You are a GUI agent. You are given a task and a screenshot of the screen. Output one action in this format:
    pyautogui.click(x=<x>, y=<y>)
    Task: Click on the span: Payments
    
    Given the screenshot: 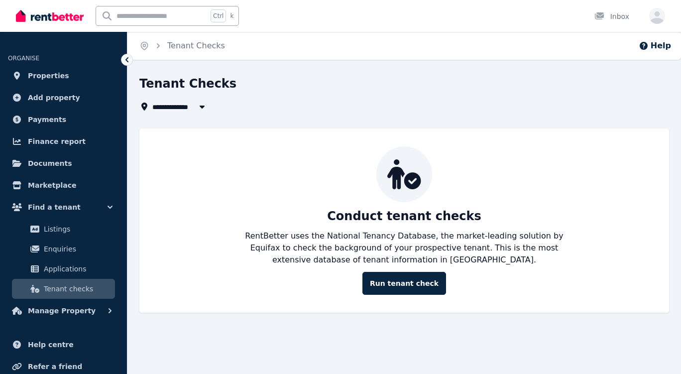 What is the action you would take?
    pyautogui.click(x=47, y=119)
    